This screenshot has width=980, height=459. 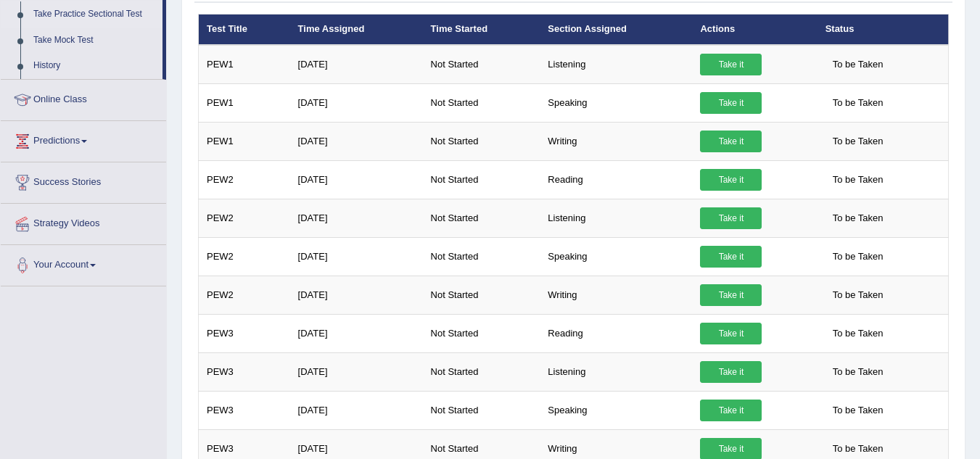 I want to click on a: Success Stories, so click(x=84, y=180).